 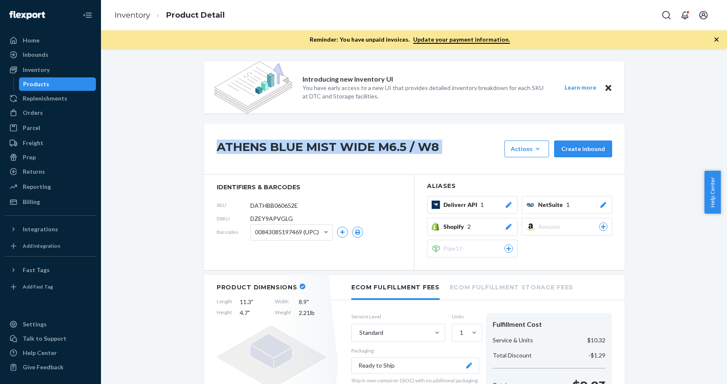 I want to click on a: Help Center, so click(x=50, y=353).